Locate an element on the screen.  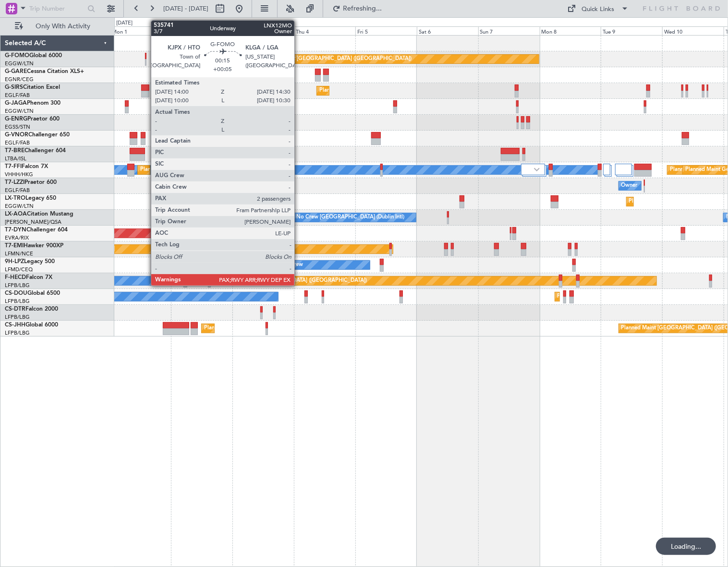
button: Refreshing... is located at coordinates (357, 9).